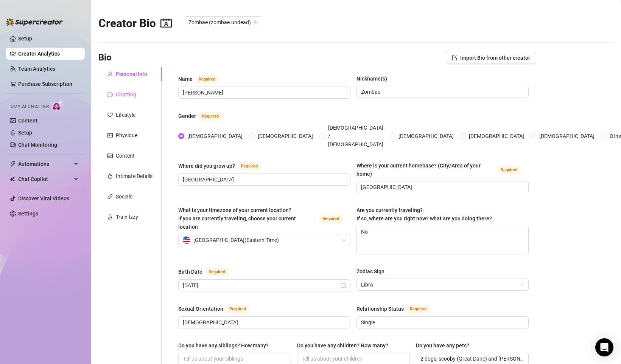 The height and width of the screenshot is (364, 621). Describe the element at coordinates (223, 22) in the screenshot. I see `span: Zombae (zombae.undead)` at that location.